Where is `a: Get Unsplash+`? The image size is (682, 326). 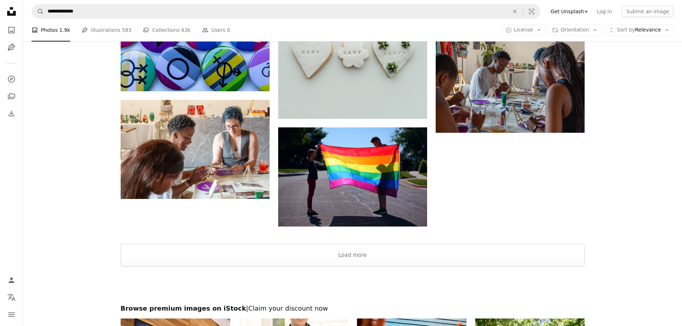 a: Get Unsplash+ is located at coordinates (569, 11).